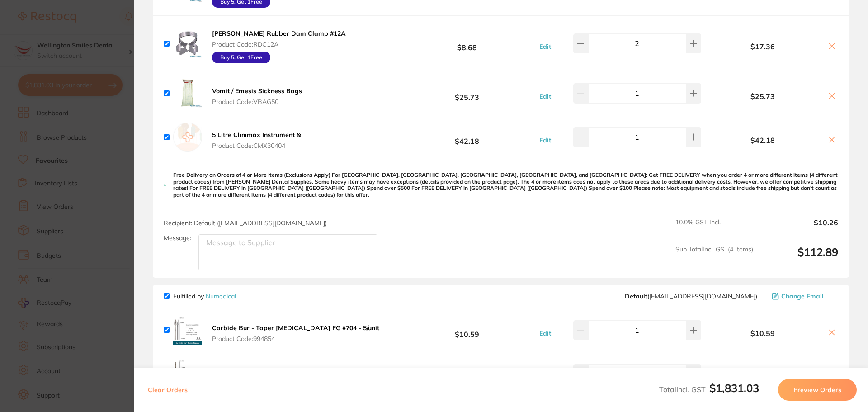 Image resolution: width=868 pixels, height=412 pixels. I want to click on p: Fulfilled by, so click(204, 296).